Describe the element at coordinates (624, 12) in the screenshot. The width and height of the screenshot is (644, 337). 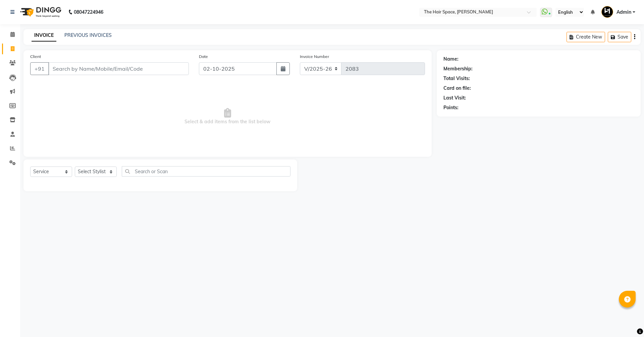
I see `span: Admin` at that location.